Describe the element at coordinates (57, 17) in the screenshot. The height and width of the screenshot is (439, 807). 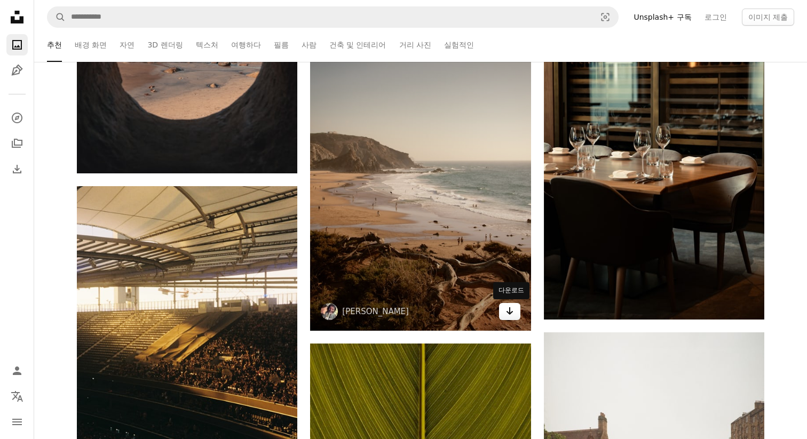
I see `button: Unsplash 검색` at that location.